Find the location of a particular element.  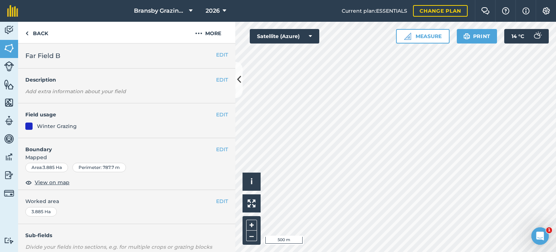

img: Four arrows, one pointing top left, one top right, one bottom right and the last bottom left is located at coordinates (252, 203).